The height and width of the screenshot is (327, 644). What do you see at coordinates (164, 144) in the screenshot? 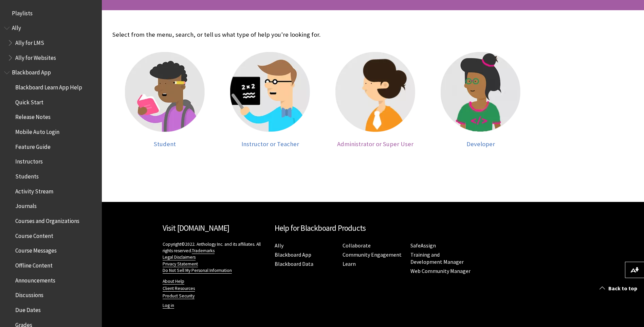
I see `span: Student` at bounding box center [164, 144].